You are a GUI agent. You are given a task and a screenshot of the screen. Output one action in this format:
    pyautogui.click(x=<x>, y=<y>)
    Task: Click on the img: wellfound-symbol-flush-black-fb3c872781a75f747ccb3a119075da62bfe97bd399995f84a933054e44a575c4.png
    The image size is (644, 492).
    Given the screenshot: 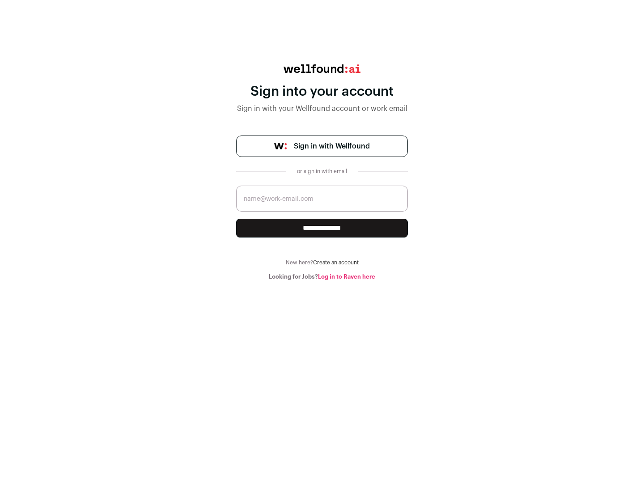 What is the action you would take?
    pyautogui.click(x=280, y=146)
    